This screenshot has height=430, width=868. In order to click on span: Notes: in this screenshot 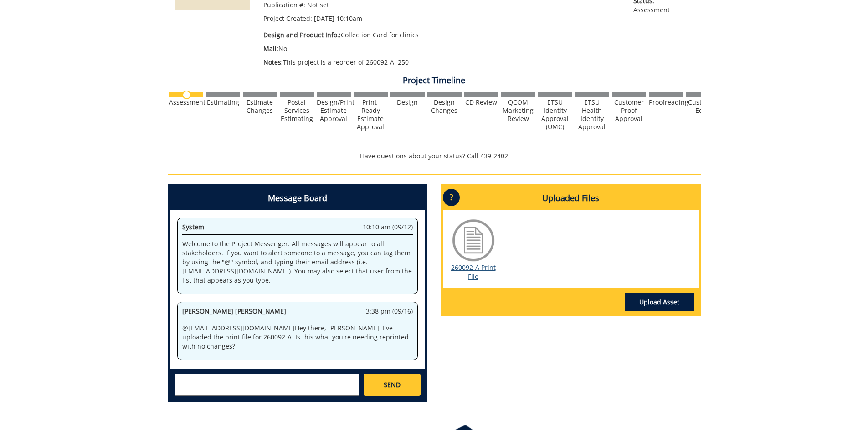, I will do `click(273, 62)`.